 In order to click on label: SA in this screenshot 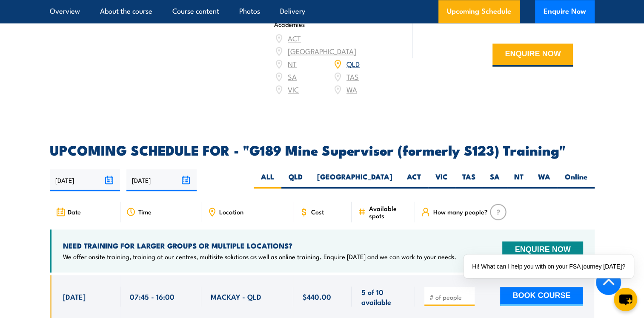, I will do `click(495, 180)`.